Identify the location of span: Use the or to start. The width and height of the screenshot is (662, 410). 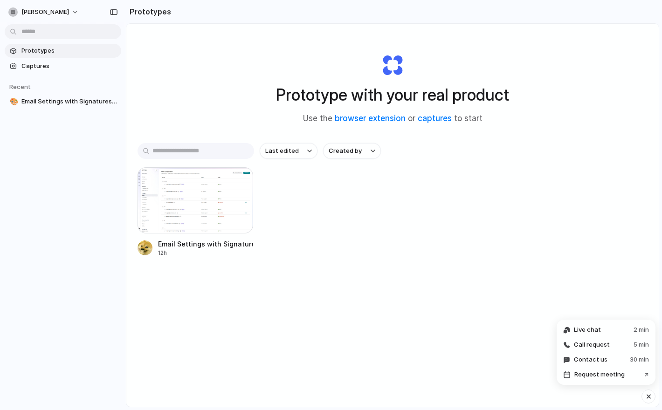
(393, 119).